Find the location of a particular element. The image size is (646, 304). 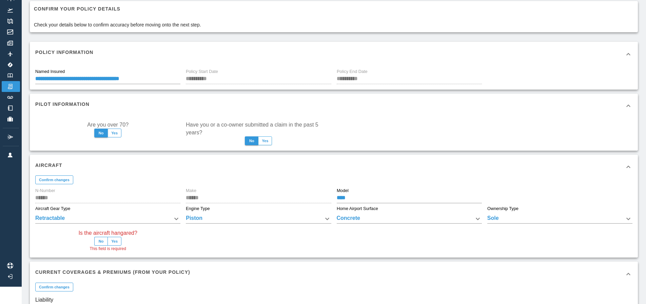

label: N-Number is located at coordinates (45, 191).